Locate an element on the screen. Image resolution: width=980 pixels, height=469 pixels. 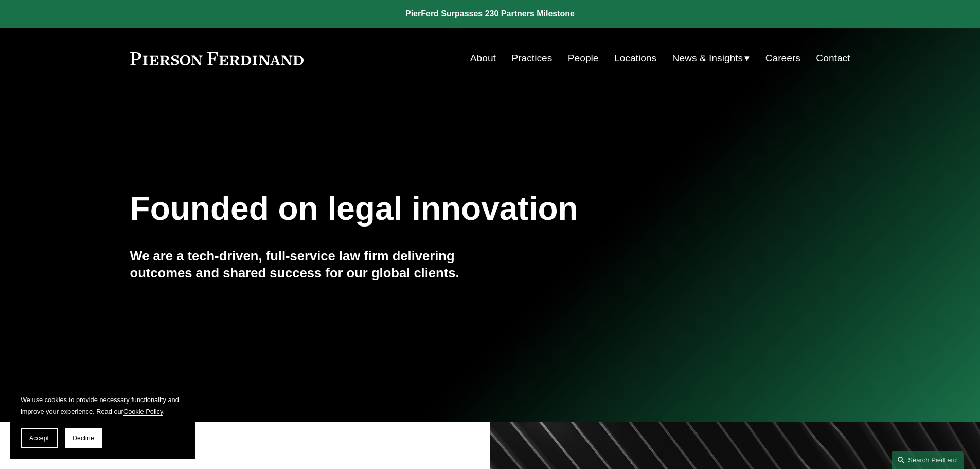
a: Locations is located at coordinates (636, 58).